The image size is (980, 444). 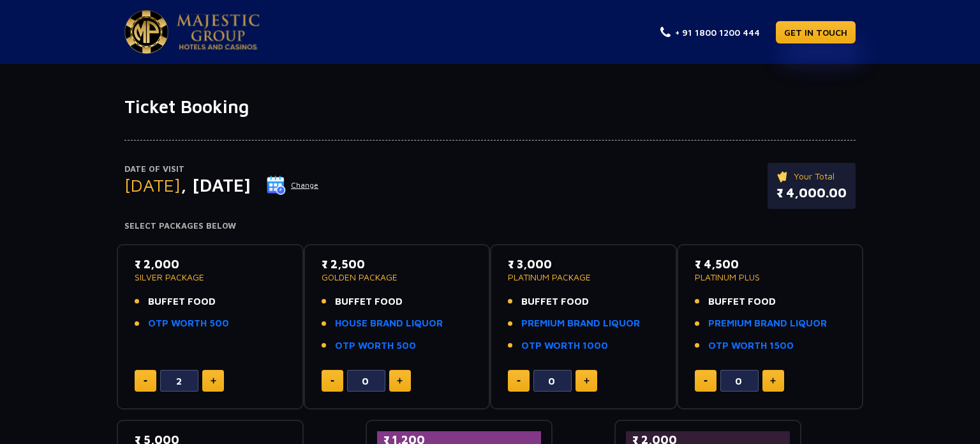 I want to click on img: ticket, so click(x=783, y=177).